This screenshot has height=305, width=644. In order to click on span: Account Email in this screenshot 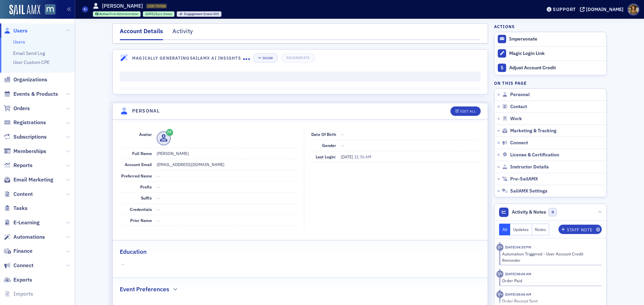, I will do `click(138, 165)`.